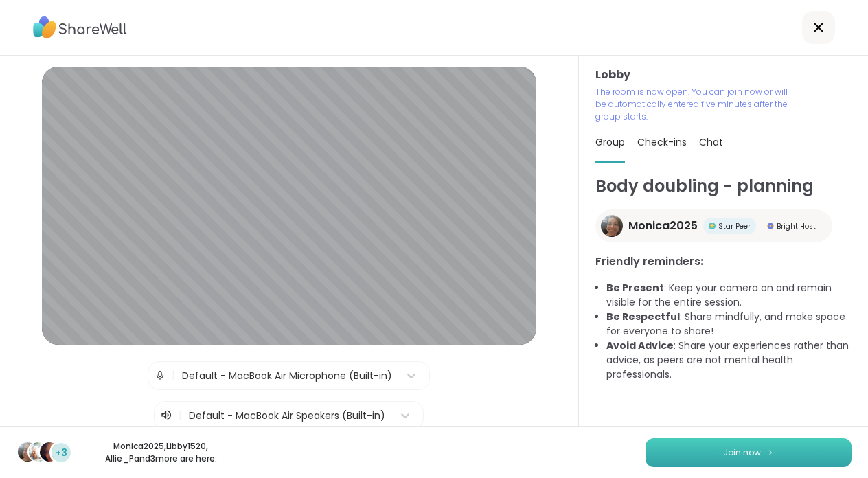 The height and width of the screenshot is (478, 868). Describe the element at coordinates (723, 75) in the screenshot. I see `h3: Lobby` at that location.